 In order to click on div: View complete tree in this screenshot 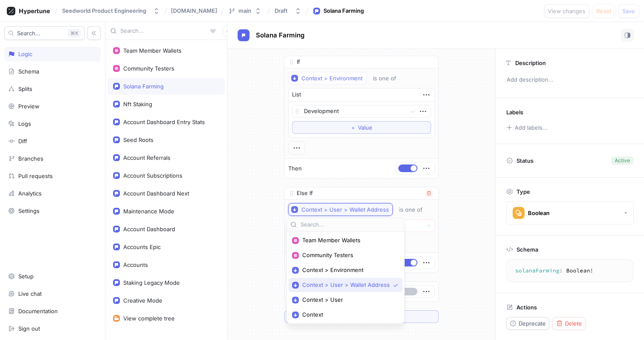, I will do `click(149, 319)`.